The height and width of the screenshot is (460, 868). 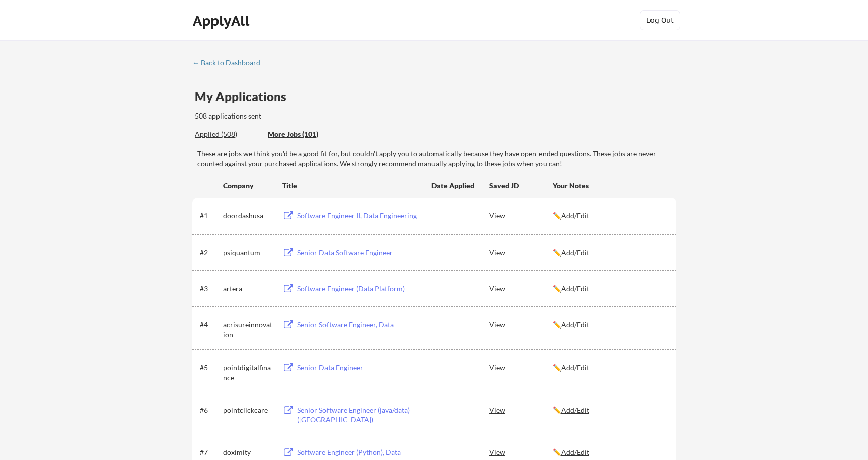 I want to click on div: Title, so click(x=352, y=186).